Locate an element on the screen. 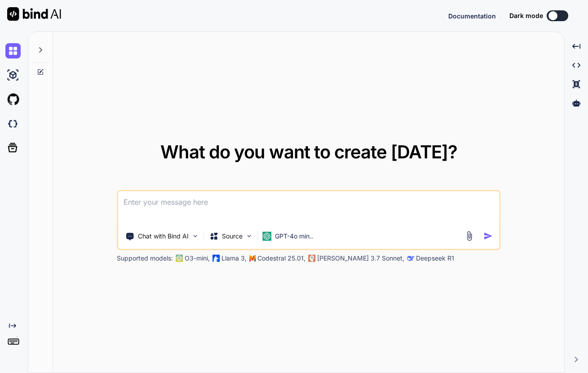 The height and width of the screenshot is (373, 588). span: Documentation is located at coordinates (472, 16).